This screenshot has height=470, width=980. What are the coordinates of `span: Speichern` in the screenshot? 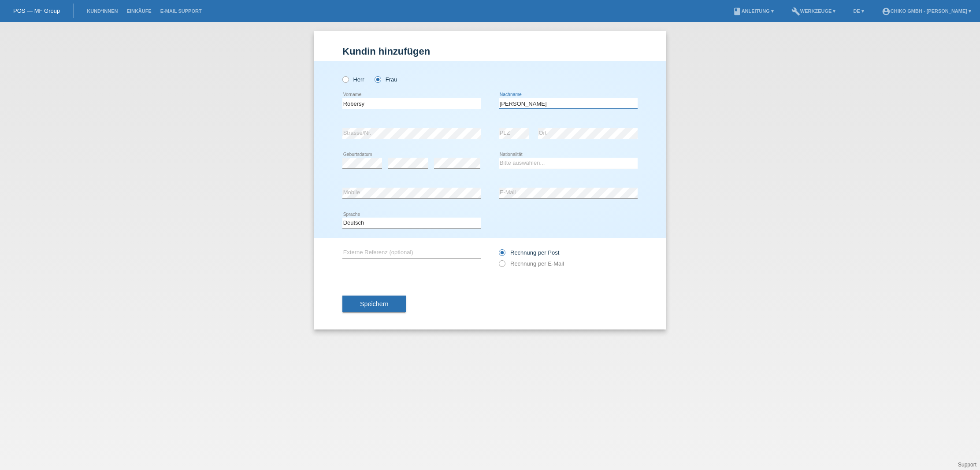 It's located at (374, 304).